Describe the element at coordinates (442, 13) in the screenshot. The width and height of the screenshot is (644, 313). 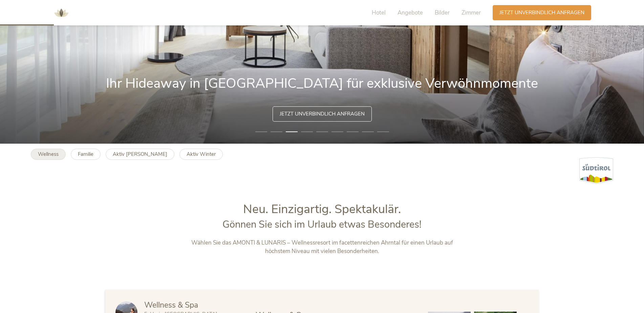
I see `span: Bilder` at that location.